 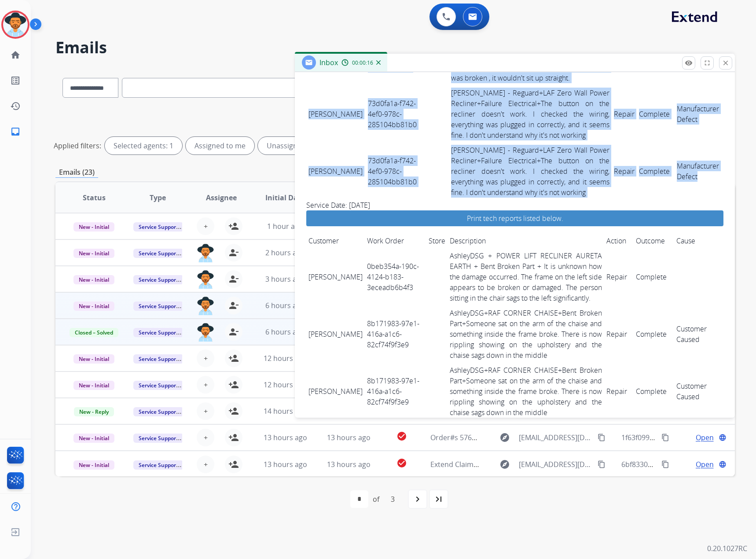 What do you see at coordinates (393, 277) in the screenshot?
I see `a: 0beb354a-190c-4124-b183-3eceadb6b4f3` at bounding box center [393, 277].